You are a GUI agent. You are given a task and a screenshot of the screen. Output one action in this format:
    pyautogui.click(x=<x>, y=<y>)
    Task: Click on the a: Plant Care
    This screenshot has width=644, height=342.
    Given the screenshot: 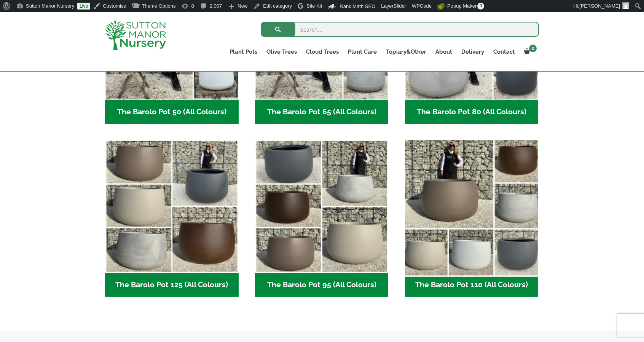 What is the action you would take?
    pyautogui.click(x=363, y=52)
    